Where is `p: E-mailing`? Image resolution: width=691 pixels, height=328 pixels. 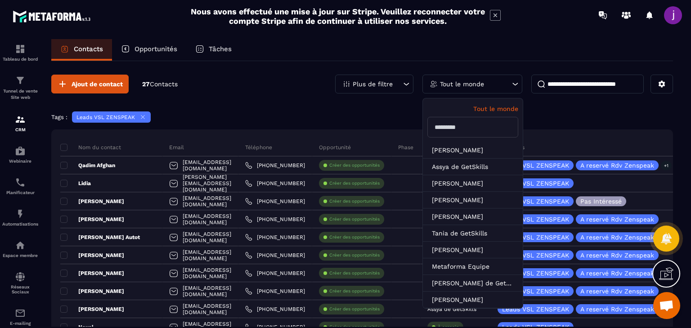
p: E-mailing is located at coordinates (20, 323).